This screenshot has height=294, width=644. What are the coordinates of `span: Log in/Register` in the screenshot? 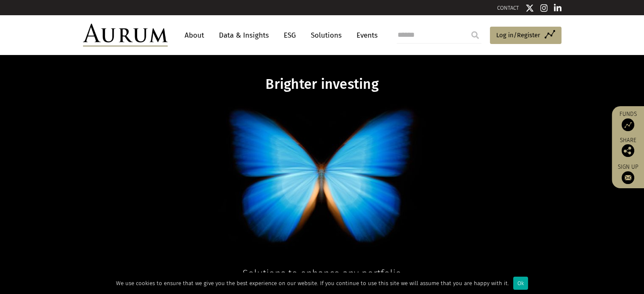 It's located at (518, 35).